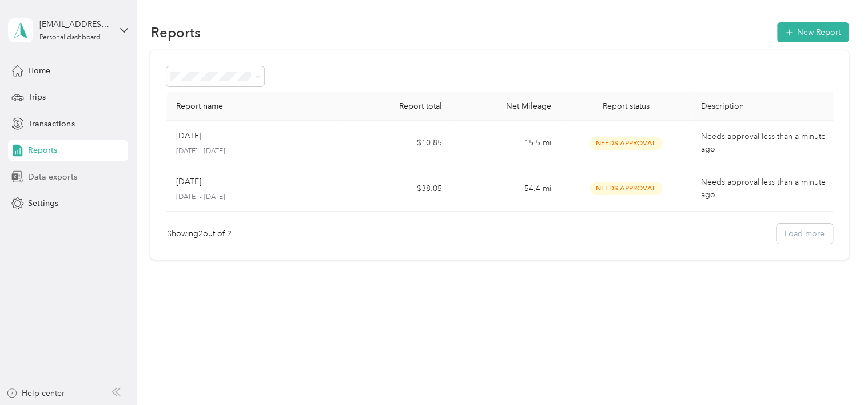  I want to click on button: New Report, so click(813, 32).